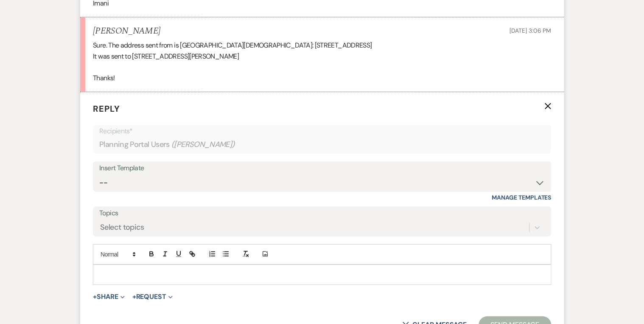  What do you see at coordinates (122, 227) in the screenshot?
I see `div: Select topics` at bounding box center [122, 227].